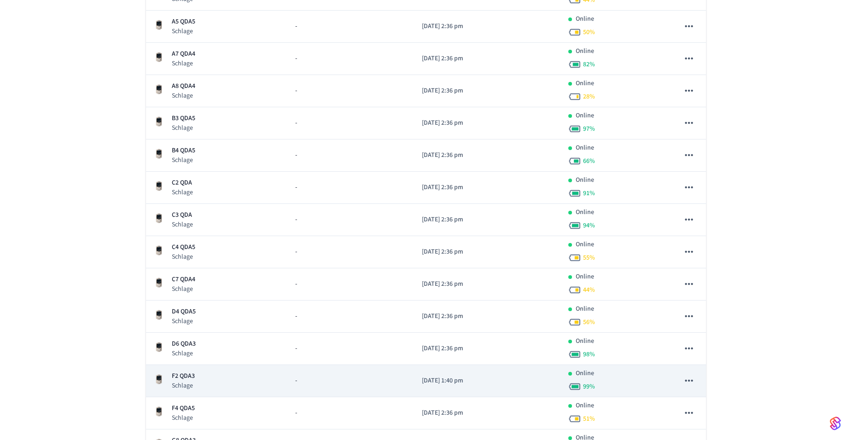  Describe the element at coordinates (589, 161) in the screenshot. I see `span: 66 %` at that location.